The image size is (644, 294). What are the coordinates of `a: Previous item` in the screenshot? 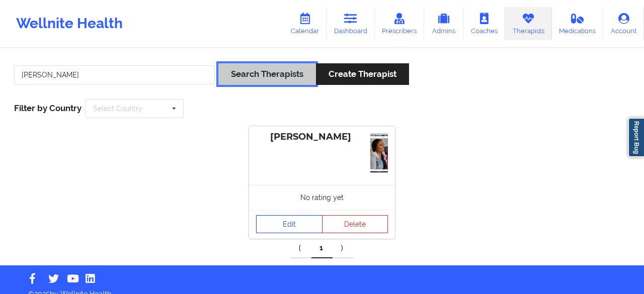 It's located at (301, 249).